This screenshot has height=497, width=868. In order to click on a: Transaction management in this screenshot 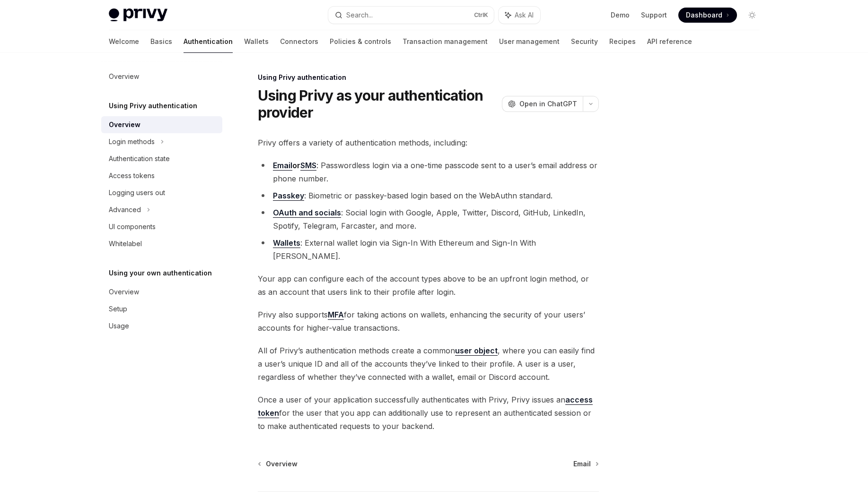, I will do `click(445, 42)`.